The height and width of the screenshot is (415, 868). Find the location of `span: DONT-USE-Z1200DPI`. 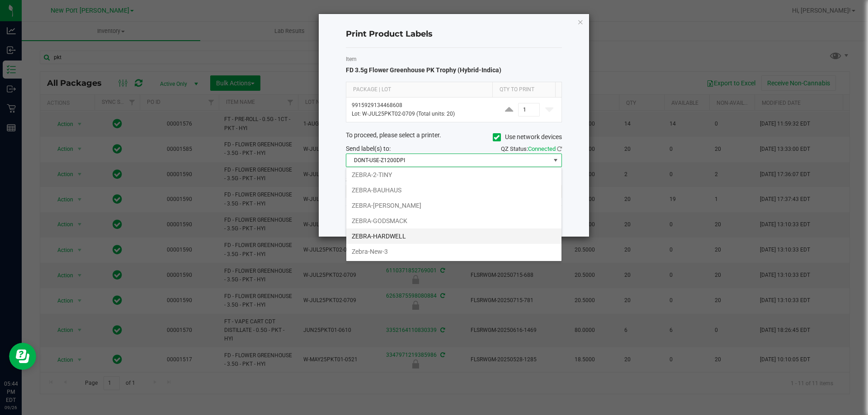

span: DONT-USE-Z1200DPI is located at coordinates (448, 161).